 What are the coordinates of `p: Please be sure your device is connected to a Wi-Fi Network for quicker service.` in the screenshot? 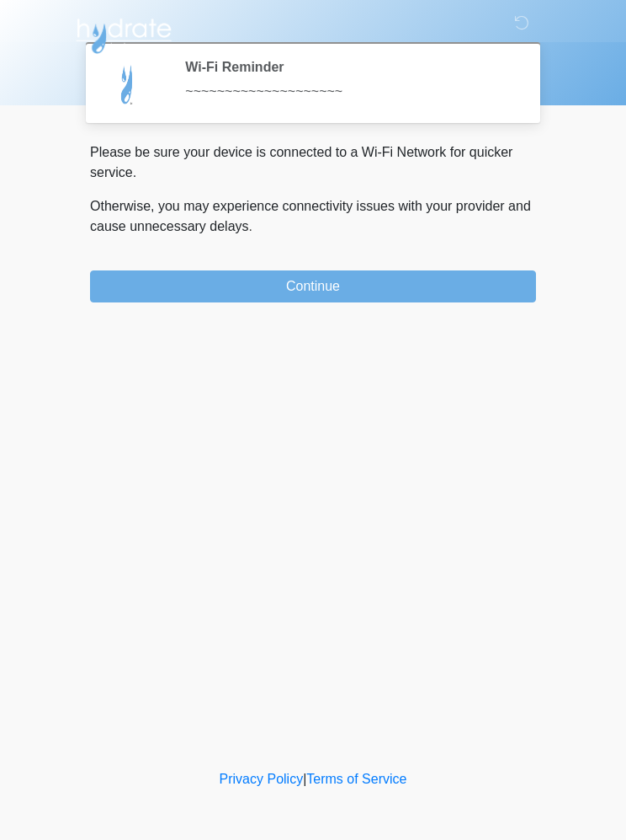 It's located at (313, 163).